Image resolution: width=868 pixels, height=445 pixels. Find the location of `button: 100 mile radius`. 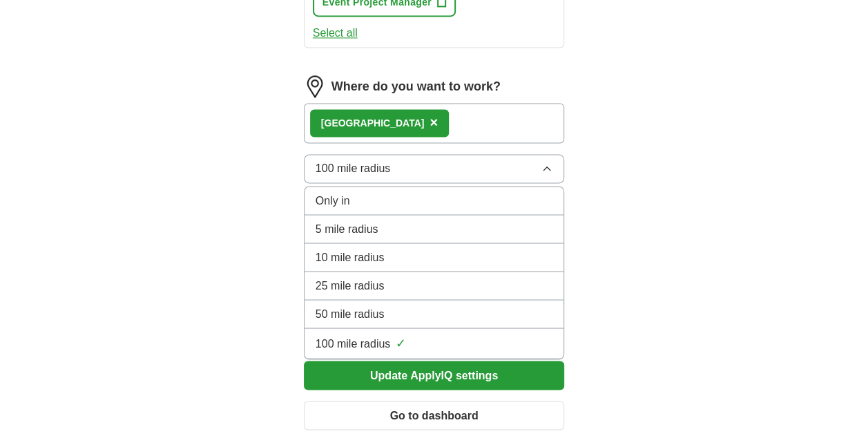

button: 100 mile radius is located at coordinates (434, 168).